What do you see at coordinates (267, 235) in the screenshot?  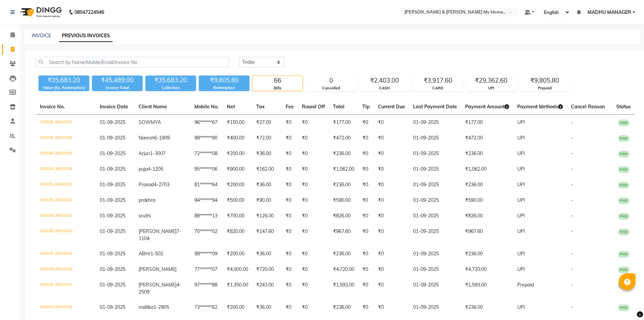 I see `td: ₹147.60` at bounding box center [267, 235].